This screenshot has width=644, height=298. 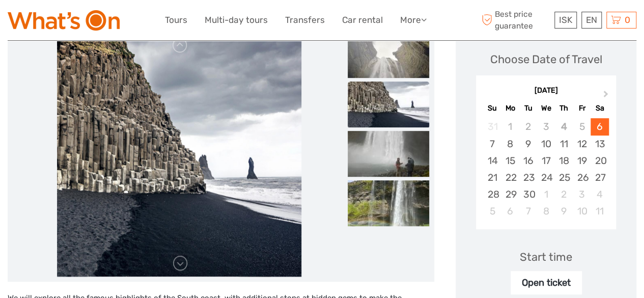 I want to click on div: month 2025-09, so click(x=546, y=169).